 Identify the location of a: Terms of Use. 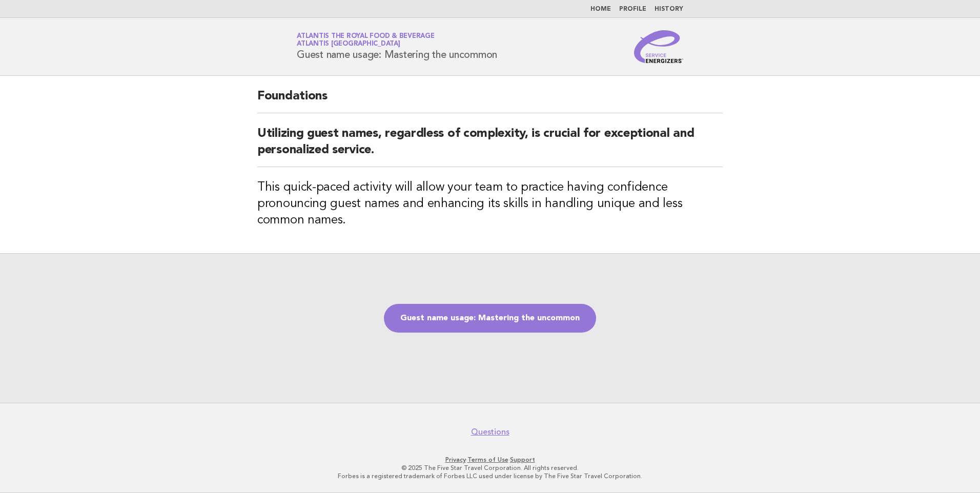
(488, 460).